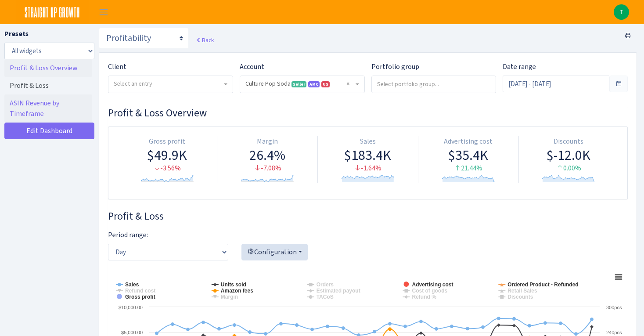 The width and height of the screenshot is (644, 336). What do you see at coordinates (325, 297) in the screenshot?
I see `tspan: TACoS` at bounding box center [325, 297].